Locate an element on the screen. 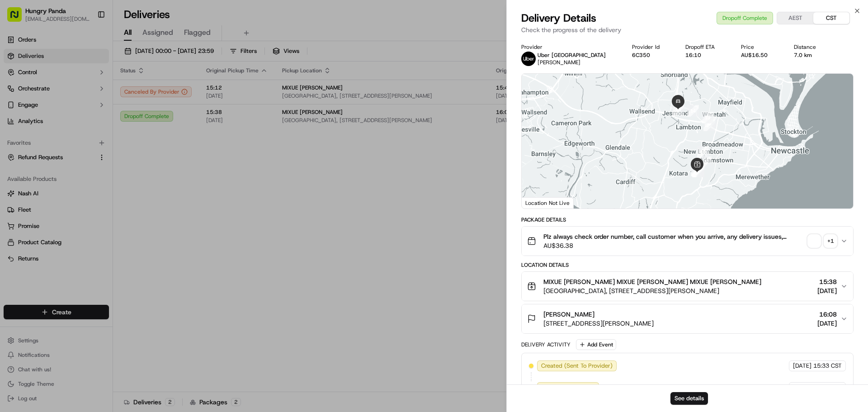 This screenshot has width=868, height=412. span: Delivery Details is located at coordinates (559, 18).